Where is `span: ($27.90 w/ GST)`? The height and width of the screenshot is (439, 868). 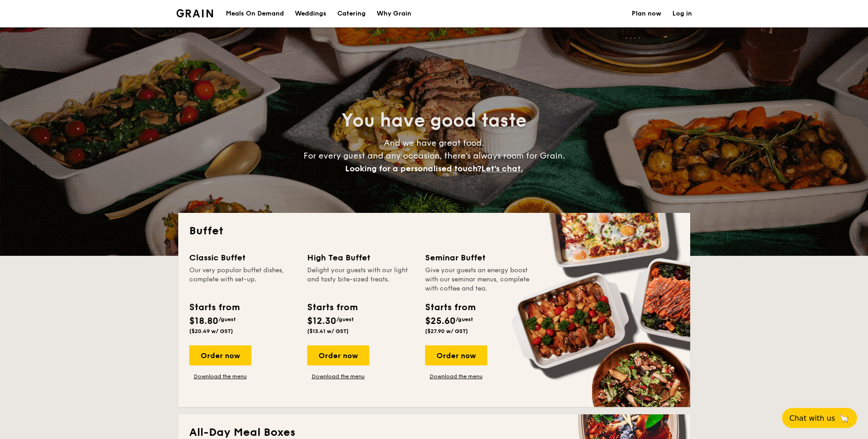
span: ($27.90 w/ GST) is located at coordinates (446, 331).